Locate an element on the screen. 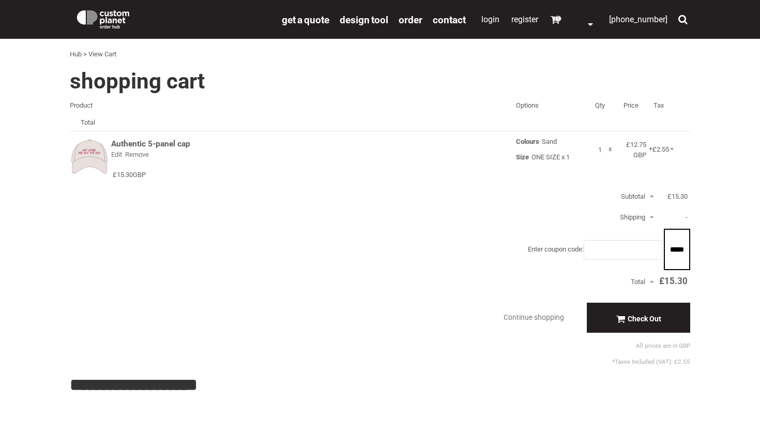  label: Colours is located at coordinates (529, 142).